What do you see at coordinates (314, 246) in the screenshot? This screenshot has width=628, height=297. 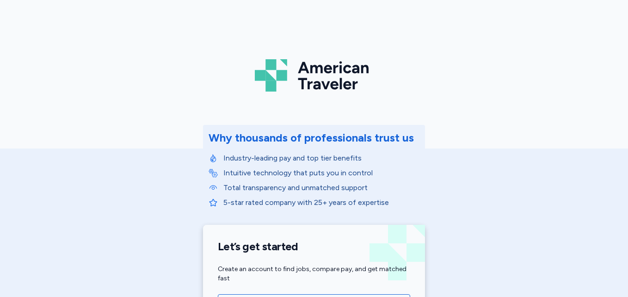 I see `h1: Let’s get started` at bounding box center [314, 246].